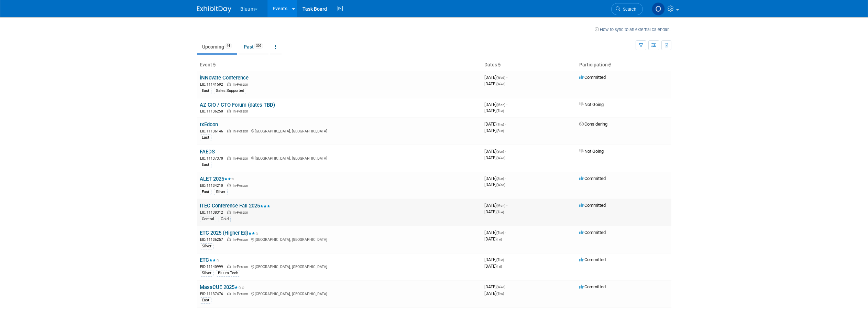  Describe the element at coordinates (217, 179) in the screenshot. I see `a: ALET 2025` at that location.